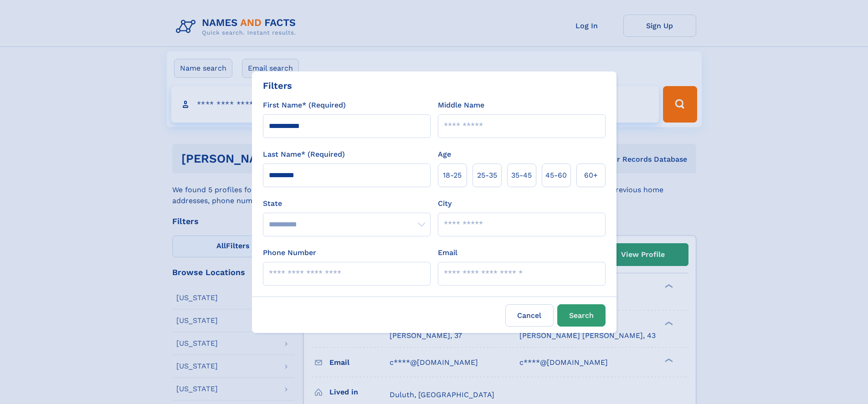 The height and width of the screenshot is (404, 868). What do you see at coordinates (461, 105) in the screenshot?
I see `label: Middle Name` at bounding box center [461, 105].